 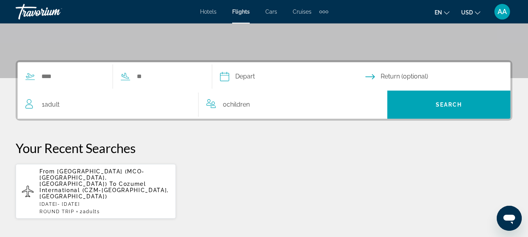 What do you see at coordinates (503, 12) in the screenshot?
I see `button: User Menu` at bounding box center [503, 12].